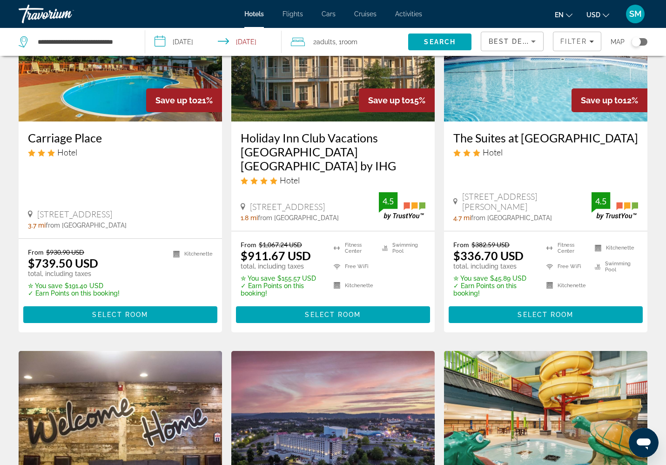 The height and width of the screenshot is (465, 666). Describe the element at coordinates (563, 14) in the screenshot. I see `button: Change language` at that location.